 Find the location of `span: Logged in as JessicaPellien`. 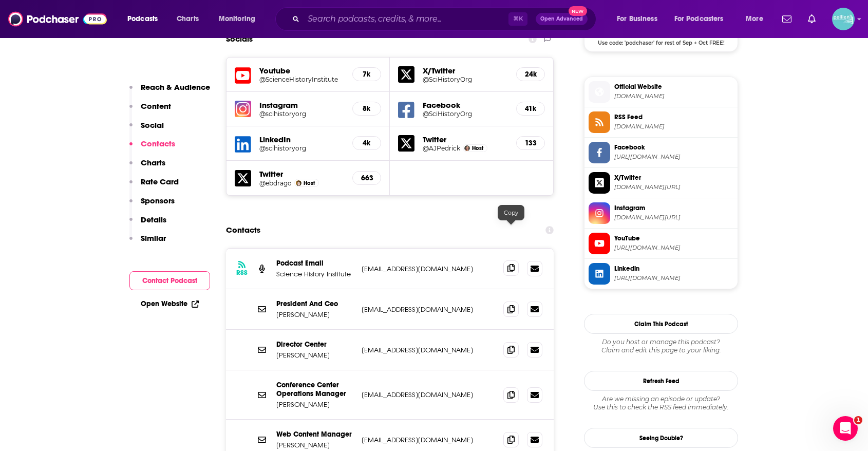

span: Logged in as JessicaPellien is located at coordinates (843, 19).